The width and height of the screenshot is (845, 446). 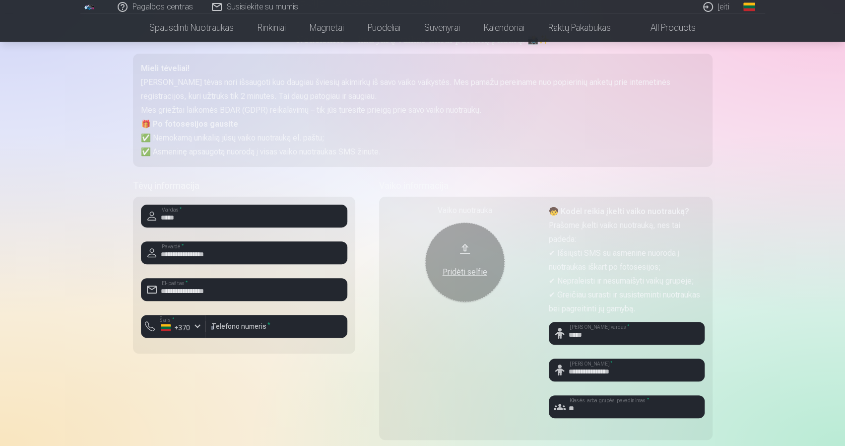 I want to click on a: Rinkiniai, so click(x=272, y=28).